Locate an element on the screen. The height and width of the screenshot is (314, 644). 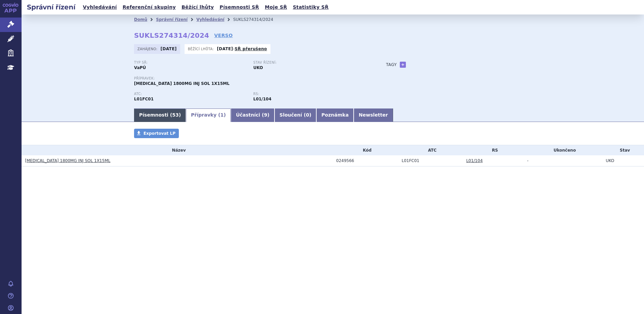
a: L01/104 is located at coordinates (474, 161).